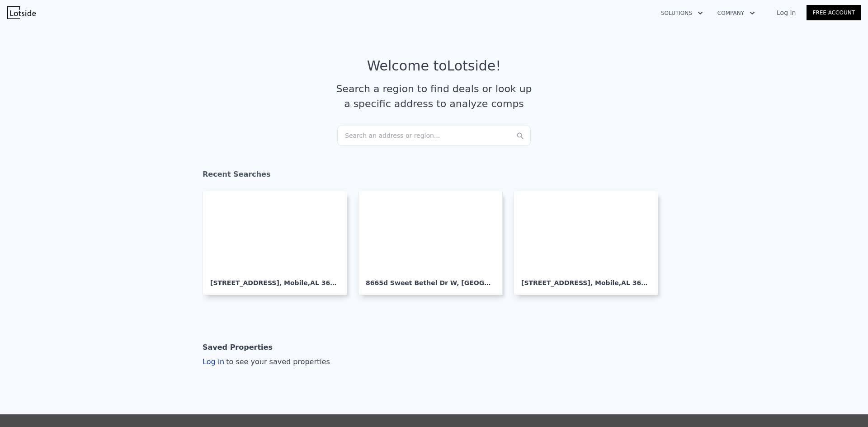 This screenshot has width=868, height=427. What do you see at coordinates (682, 13) in the screenshot?
I see `button: Solutions` at bounding box center [682, 13].